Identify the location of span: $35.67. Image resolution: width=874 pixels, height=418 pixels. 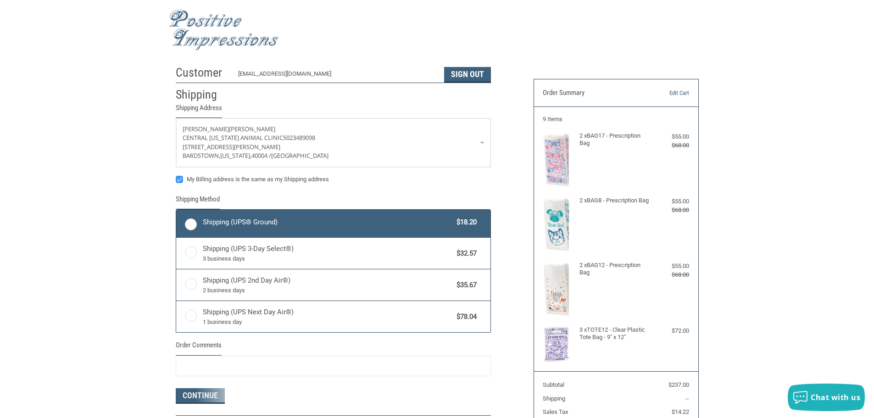
(465, 285).